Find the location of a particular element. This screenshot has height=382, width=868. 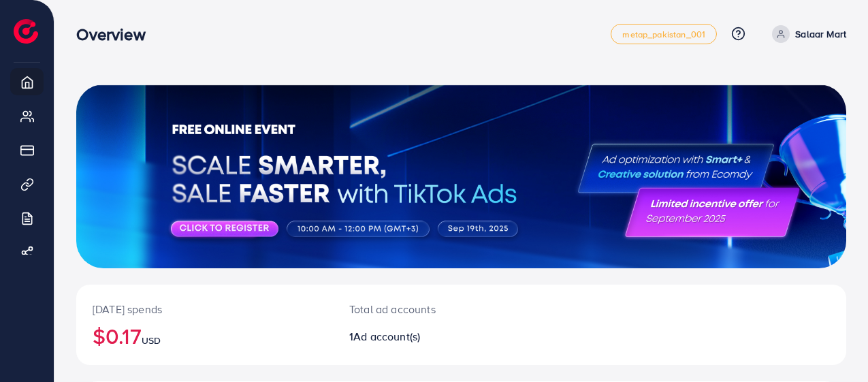

p: Salaar Mart is located at coordinates (820, 34).